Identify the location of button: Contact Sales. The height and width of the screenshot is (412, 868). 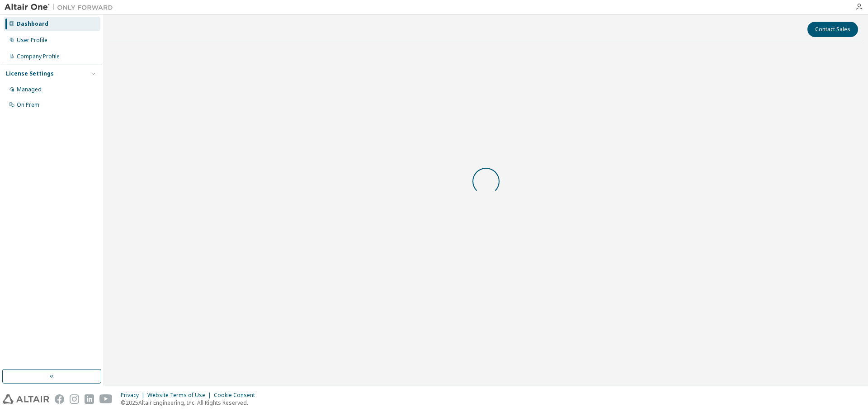
(833, 30).